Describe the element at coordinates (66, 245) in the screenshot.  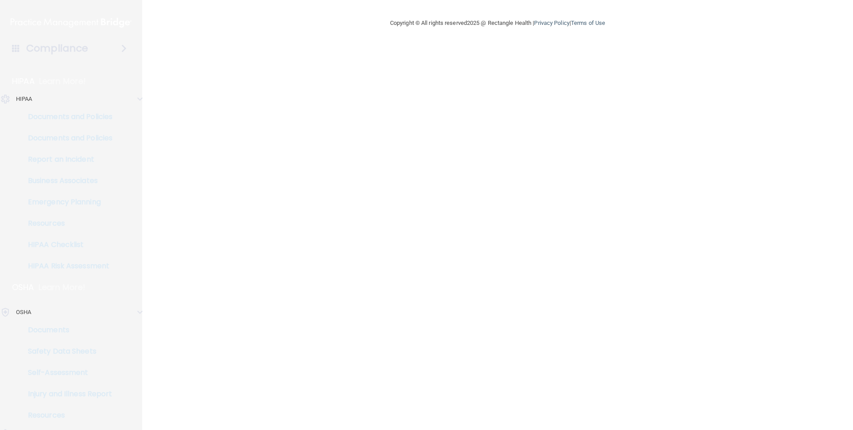
I see `p: HIPAA Checklist` at that location.